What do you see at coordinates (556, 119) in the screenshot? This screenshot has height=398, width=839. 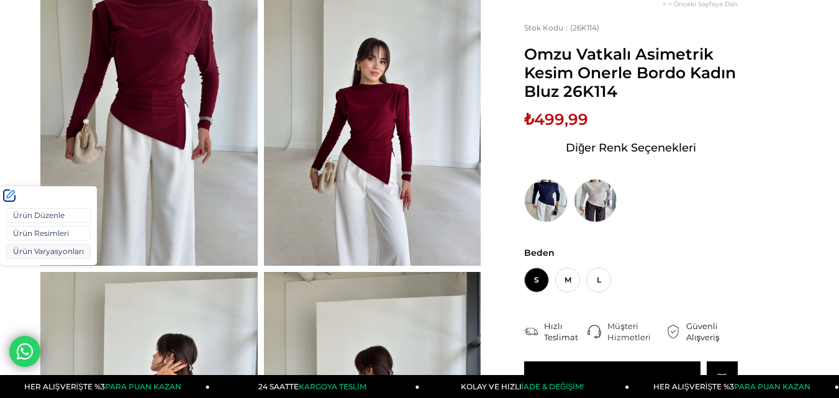 I see `span: ₺499,99` at bounding box center [556, 119].